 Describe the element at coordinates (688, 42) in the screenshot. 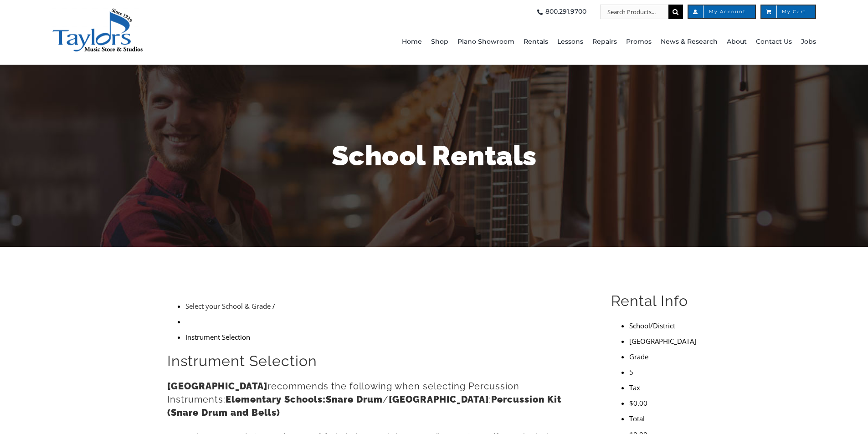

I see `span: News & Research` at that location.